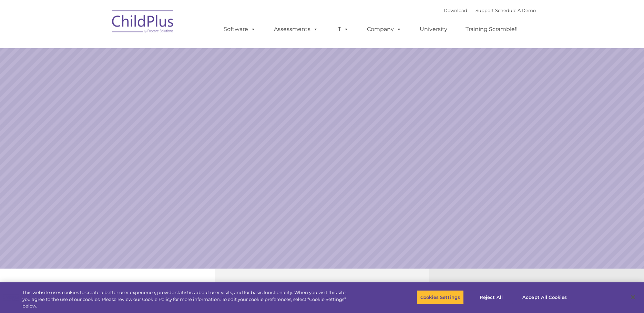 This screenshot has height=313, width=644. I want to click on a: Assessments, so click(296, 29).